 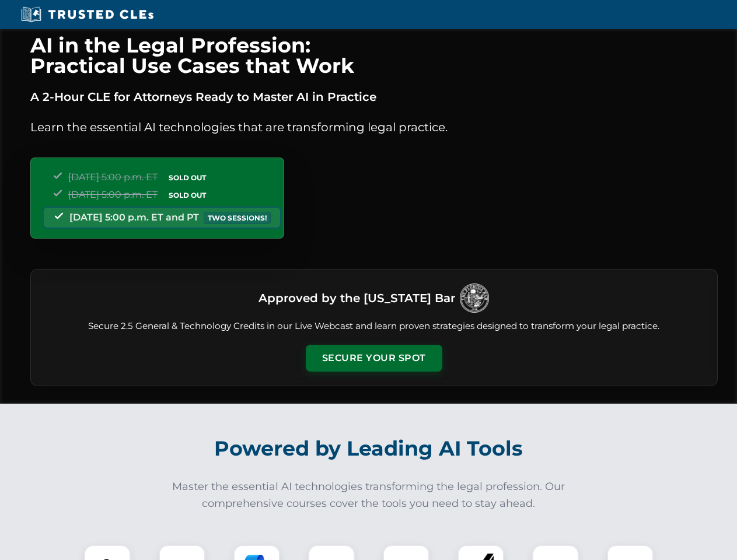 What do you see at coordinates (374, 326) in the screenshot?
I see `p: Secure 2.5 General & Technology Credits in our Live Webcast and learn proven strategies designed ...` at bounding box center [374, 326].